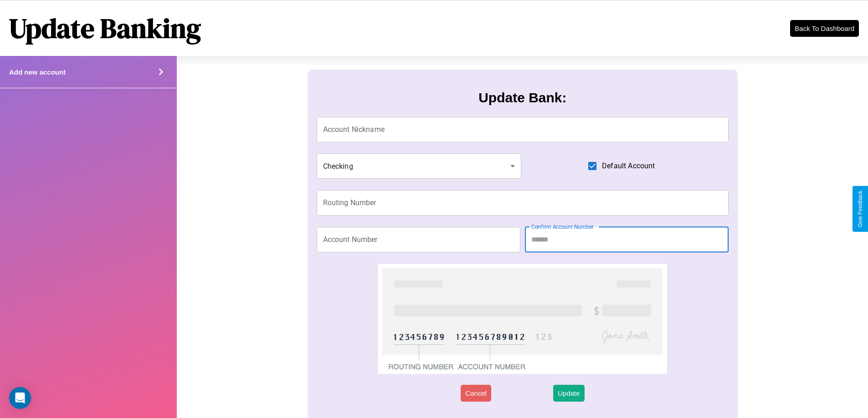 Image resolution: width=868 pixels, height=418 pixels. Describe the element at coordinates (562, 227) in the screenshot. I see `label: Confirm Account Number` at that location.